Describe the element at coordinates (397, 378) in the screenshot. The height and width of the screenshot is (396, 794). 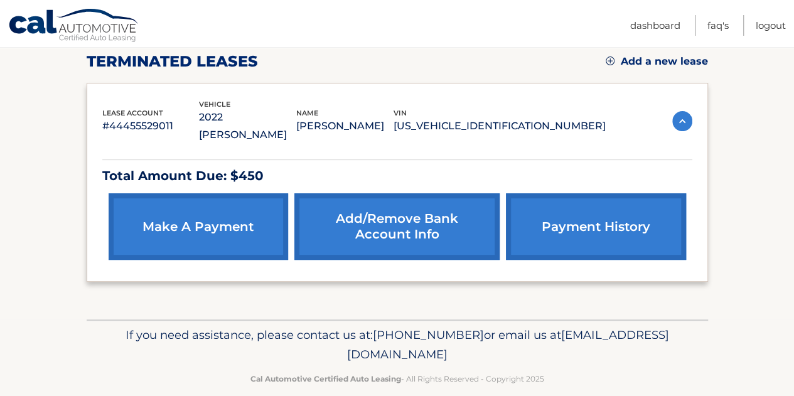
I see `p: - All Rights Reserved - Copyright 2025` at that location.